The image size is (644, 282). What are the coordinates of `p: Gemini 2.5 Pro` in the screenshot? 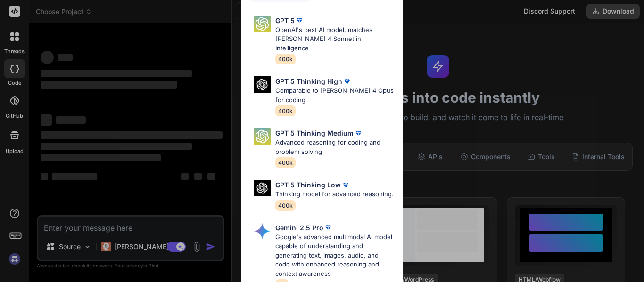 It's located at (299, 227).